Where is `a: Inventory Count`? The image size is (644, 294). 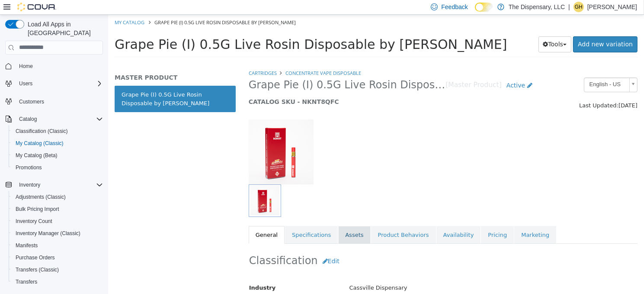 a: Inventory Count is located at coordinates (34, 221).